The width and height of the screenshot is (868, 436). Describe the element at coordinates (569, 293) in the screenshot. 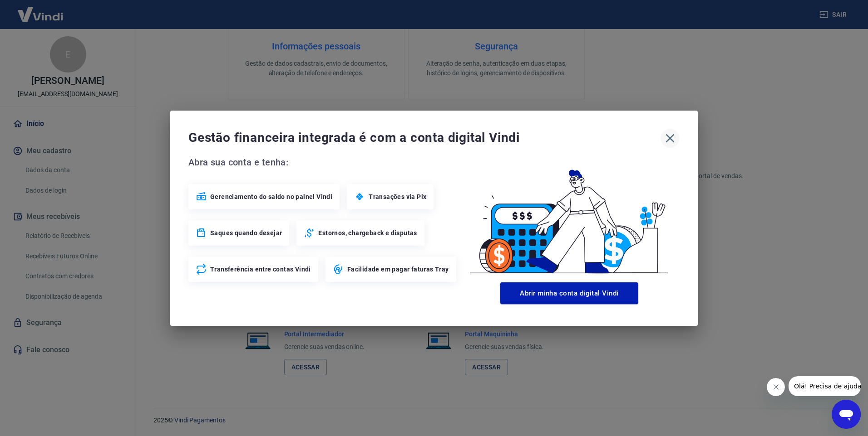

I see `button: Abrir minha conta digital Vindi` at that location.